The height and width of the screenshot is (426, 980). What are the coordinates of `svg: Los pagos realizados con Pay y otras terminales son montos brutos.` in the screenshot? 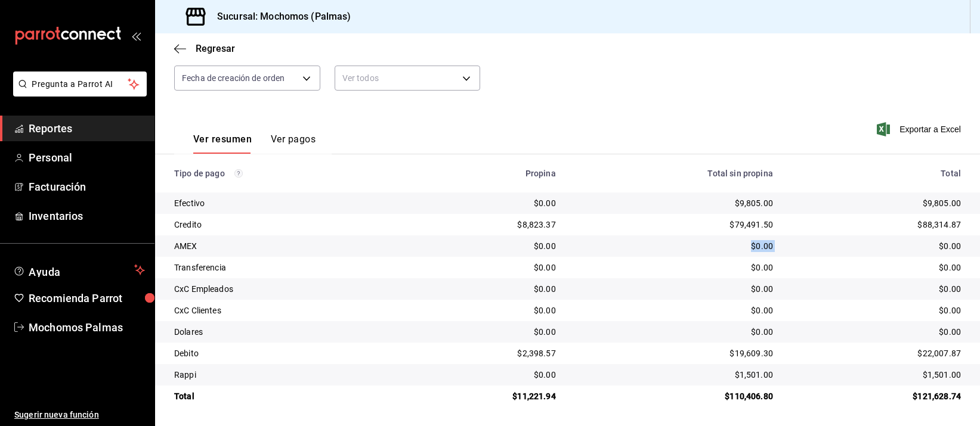 It's located at (238, 173).